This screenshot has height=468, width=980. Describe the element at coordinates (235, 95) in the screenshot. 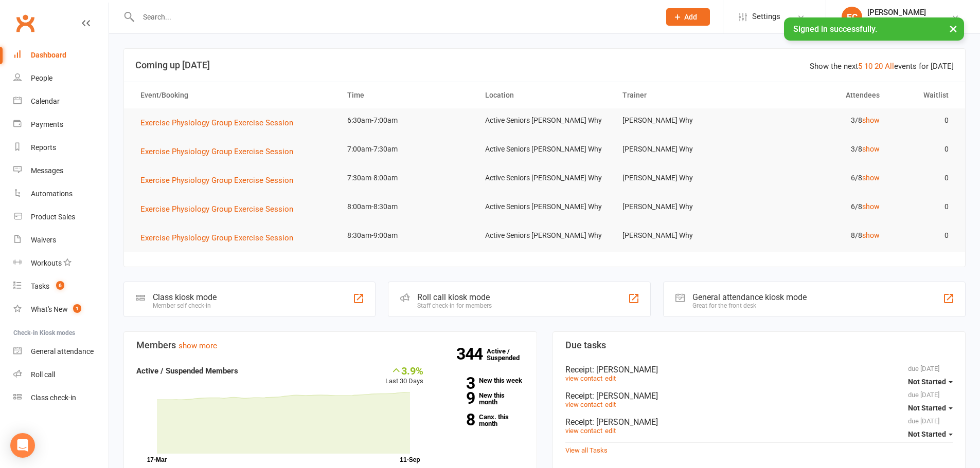

I see `th: Event/Booking` at that location.